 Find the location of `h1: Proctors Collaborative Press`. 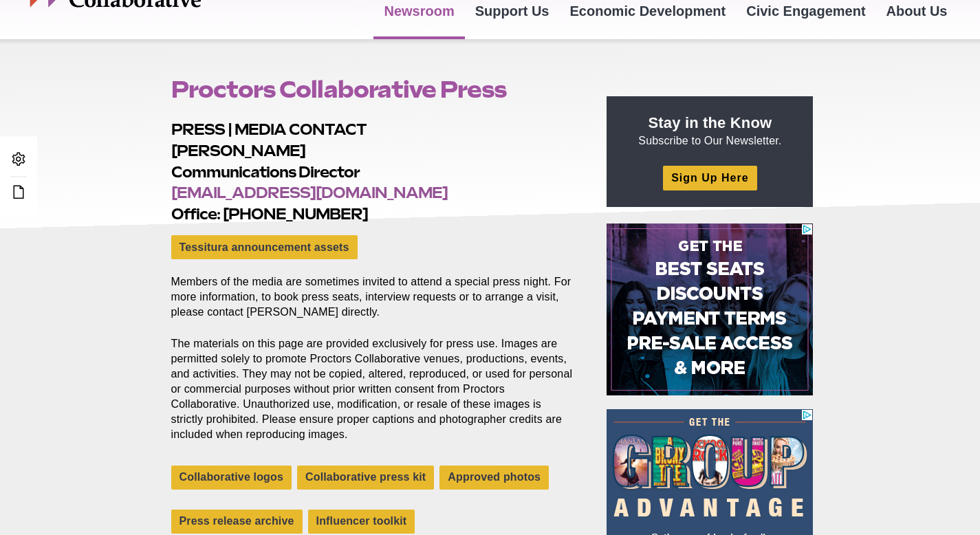

h1: Proctors Collaborative Press is located at coordinates (374, 89).